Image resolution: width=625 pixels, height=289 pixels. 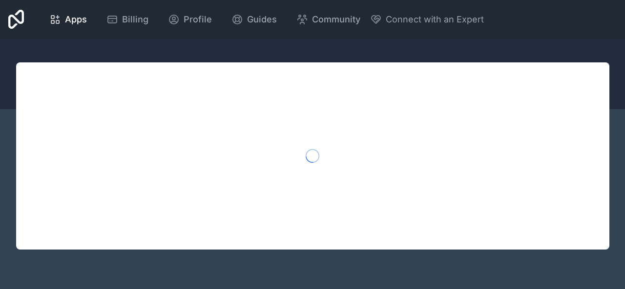 I want to click on a: Billing, so click(x=127, y=20).